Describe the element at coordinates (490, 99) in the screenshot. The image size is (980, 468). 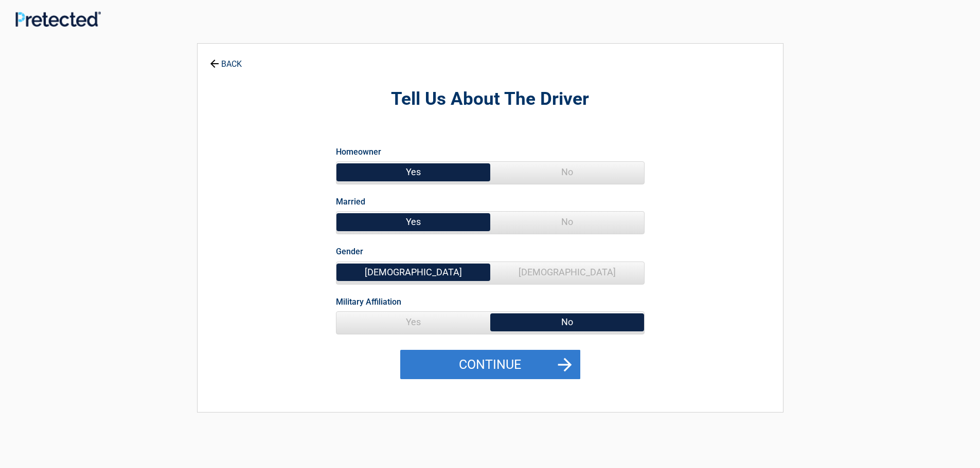
I see `h2: Tell Us About The Driver` at that location.